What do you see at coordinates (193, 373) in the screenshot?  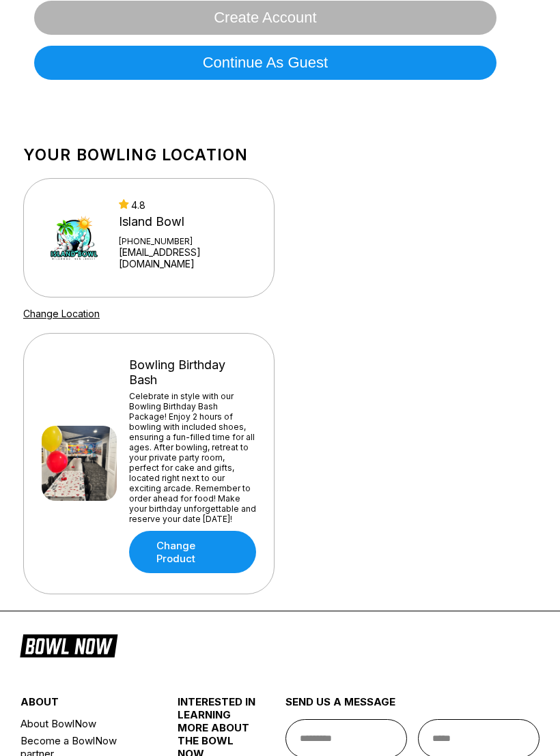 I see `div: Bowling Birthday Bash` at bounding box center [193, 373].